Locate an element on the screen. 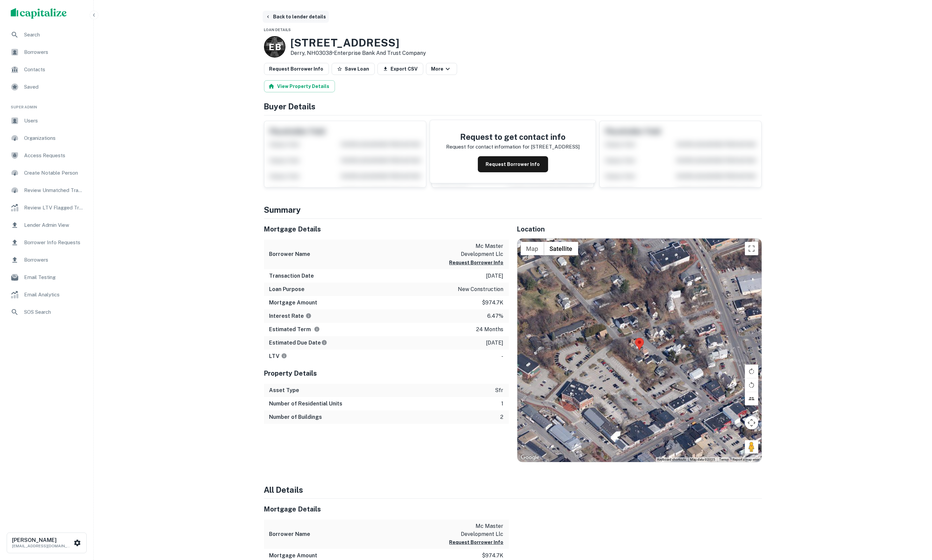  span: Email Testing is located at coordinates (54, 277).